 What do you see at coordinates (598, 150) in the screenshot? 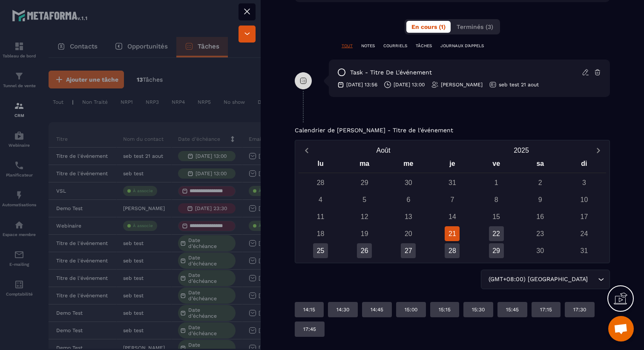
I see `button: Next month` at bounding box center [598, 150].